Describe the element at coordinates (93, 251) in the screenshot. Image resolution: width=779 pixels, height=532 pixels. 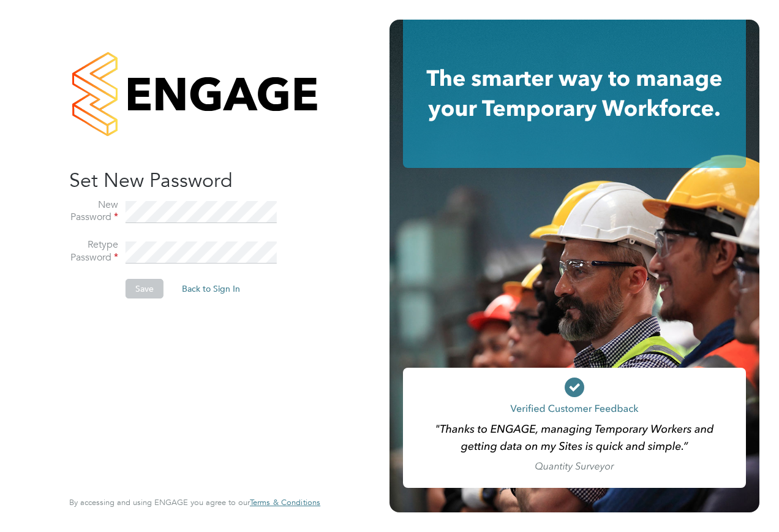
I see `label: Retype Password` at that location.